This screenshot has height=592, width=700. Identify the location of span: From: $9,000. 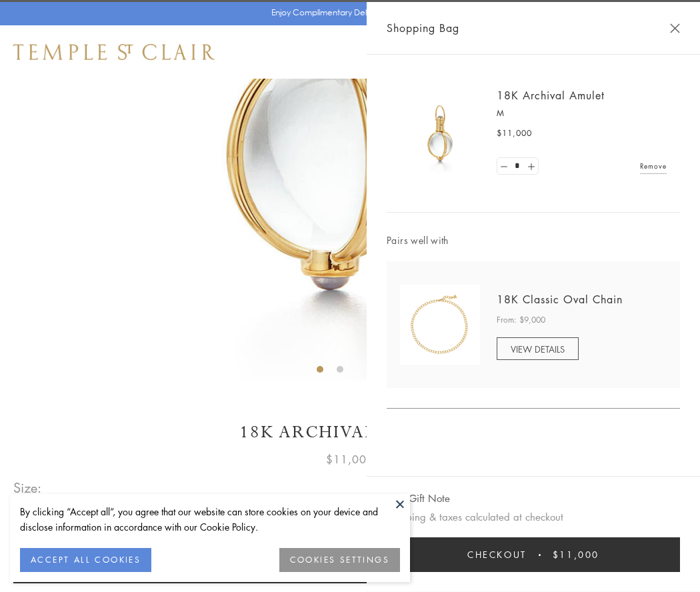
(520, 320).